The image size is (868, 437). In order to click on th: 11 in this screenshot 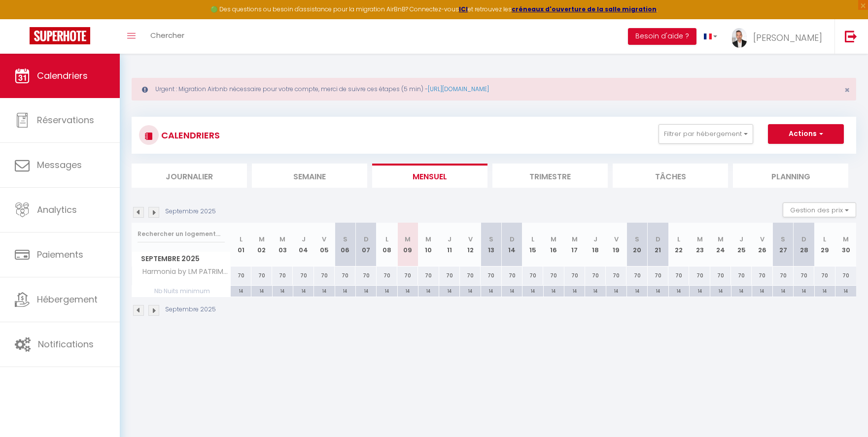, I will do `click(449, 244)`.